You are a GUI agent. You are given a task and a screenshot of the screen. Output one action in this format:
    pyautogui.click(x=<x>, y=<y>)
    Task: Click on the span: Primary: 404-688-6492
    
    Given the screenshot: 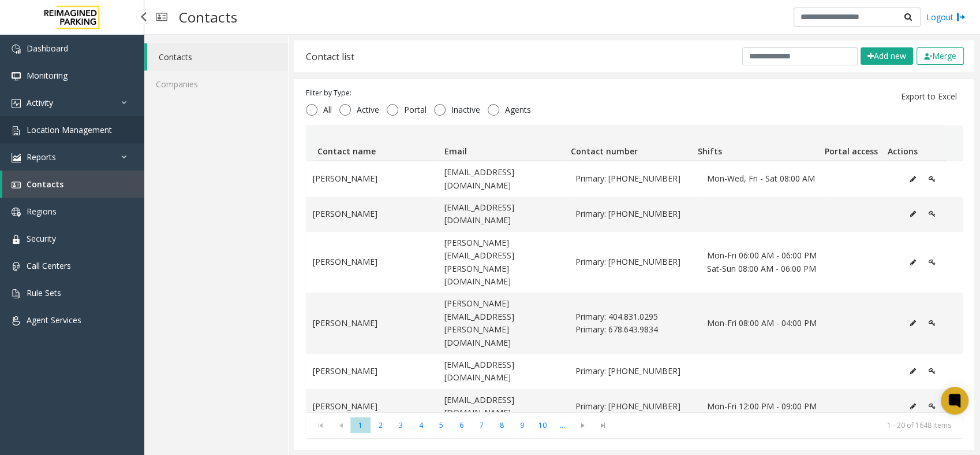 What is the action you would take?
    pyautogui.click(x=635, y=214)
    